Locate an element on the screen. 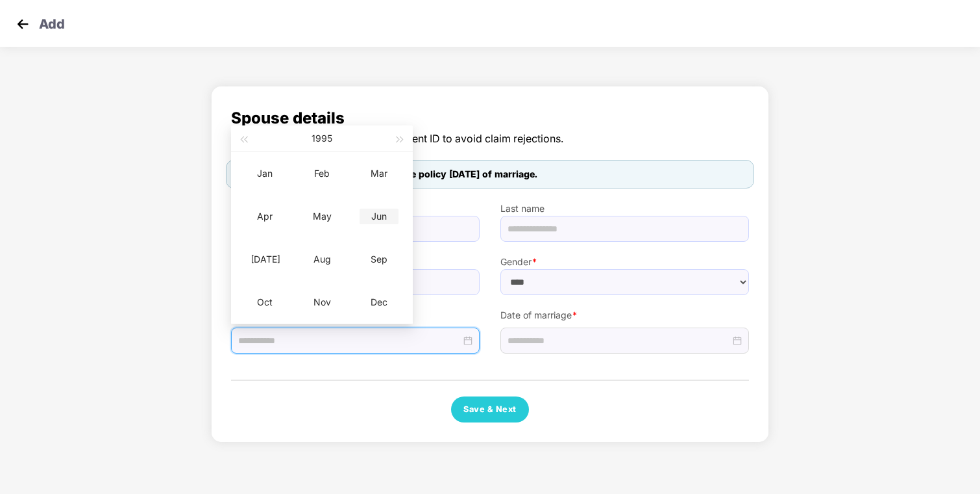 This screenshot has width=980, height=494. td: 1995-03 is located at coordinates (379, 173).